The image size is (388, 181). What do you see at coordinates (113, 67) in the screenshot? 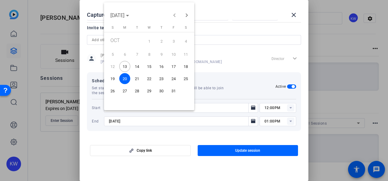
I see `button: October 12, 2025` at bounding box center [113, 67].